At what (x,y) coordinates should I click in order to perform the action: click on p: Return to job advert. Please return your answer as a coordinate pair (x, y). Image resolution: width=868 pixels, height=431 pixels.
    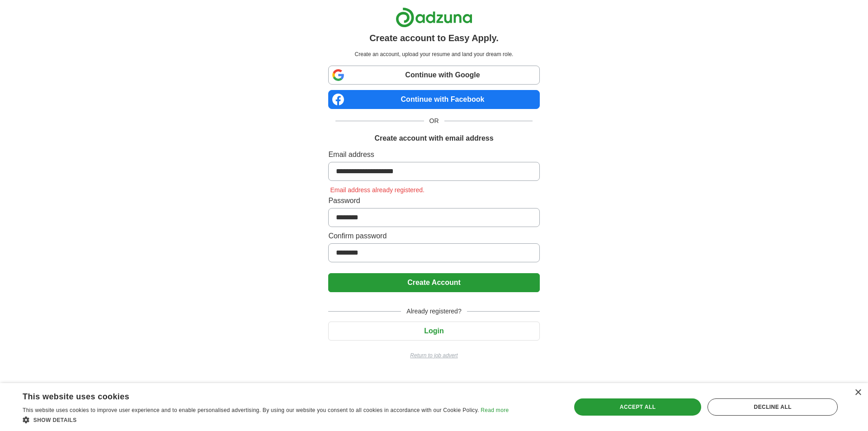
    Looking at the image, I should click on (433, 355).